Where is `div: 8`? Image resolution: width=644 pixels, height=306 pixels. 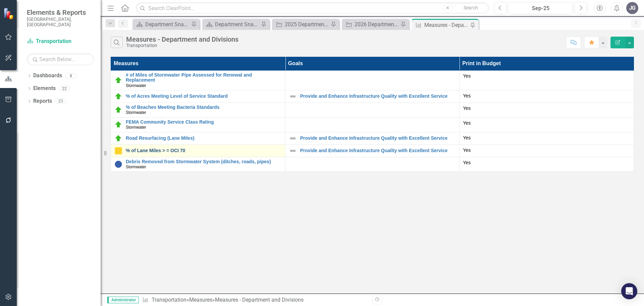 div: 8 is located at coordinates (71, 76).